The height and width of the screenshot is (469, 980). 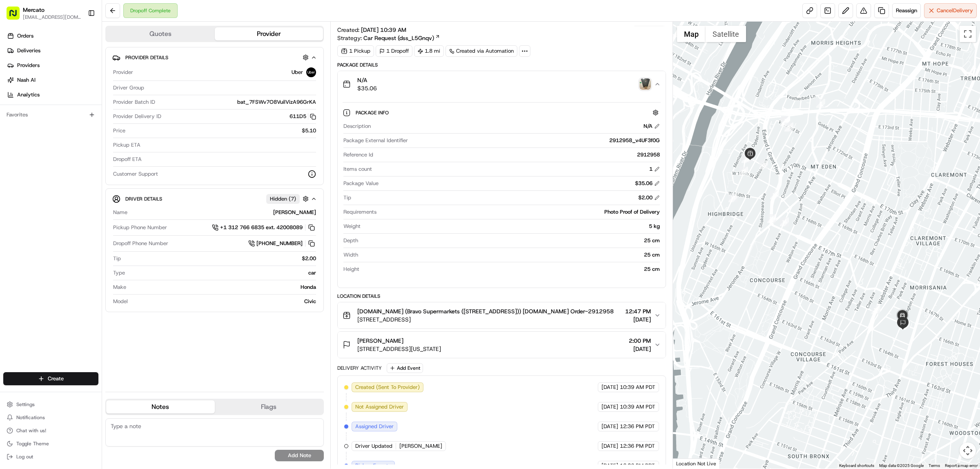 What do you see at coordinates (361, 184) in the screenshot?
I see `span: Package Value` at bounding box center [361, 184].